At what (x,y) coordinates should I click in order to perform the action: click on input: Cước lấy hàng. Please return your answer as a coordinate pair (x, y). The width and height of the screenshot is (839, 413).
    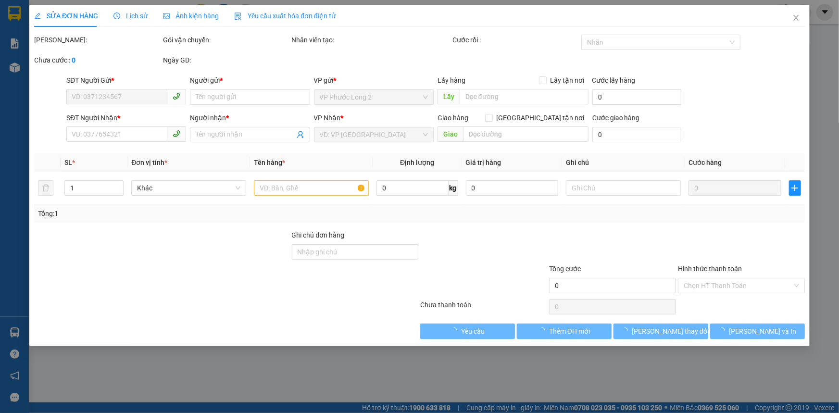
    Looking at the image, I should click on (637, 97).